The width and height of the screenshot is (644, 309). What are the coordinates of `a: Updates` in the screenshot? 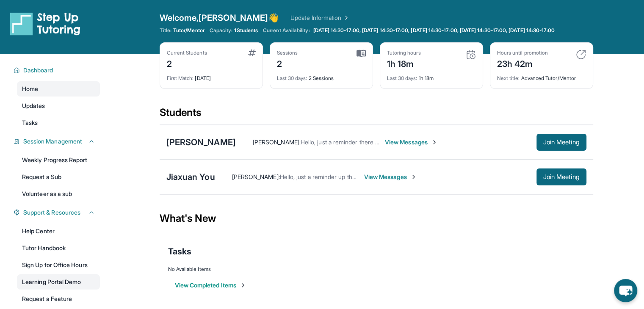 It's located at (59, 106).